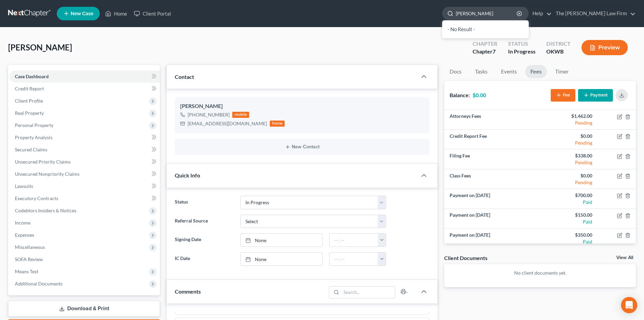 This screenshot has height=320, width=644. What do you see at coordinates (188, 175) in the screenshot?
I see `span: Quick Info` at bounding box center [188, 175].